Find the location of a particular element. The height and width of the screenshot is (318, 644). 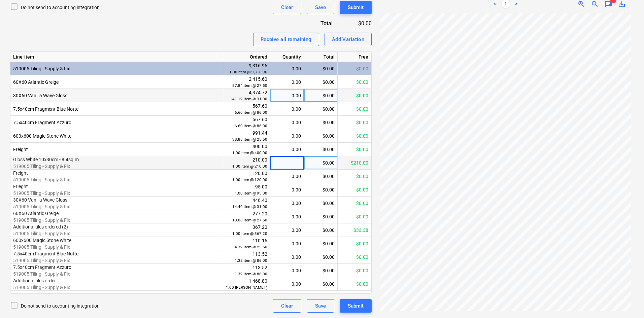

small: 1.00 item @ 210.00 is located at coordinates (250, 167).